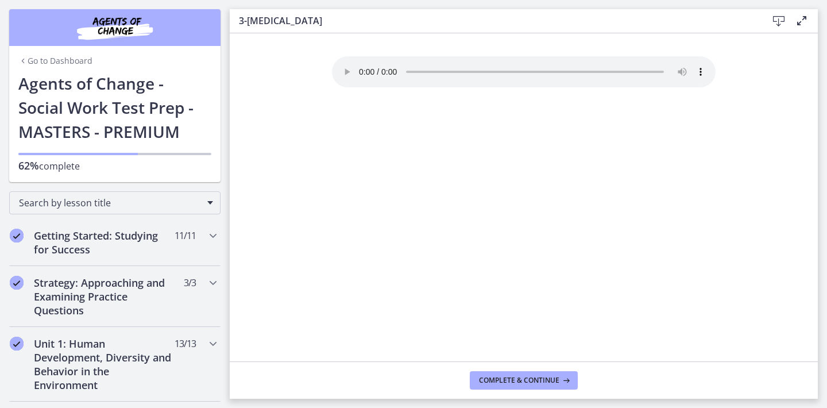  Describe the element at coordinates (524, 380) in the screenshot. I see `button: Complete & continue` at that location.